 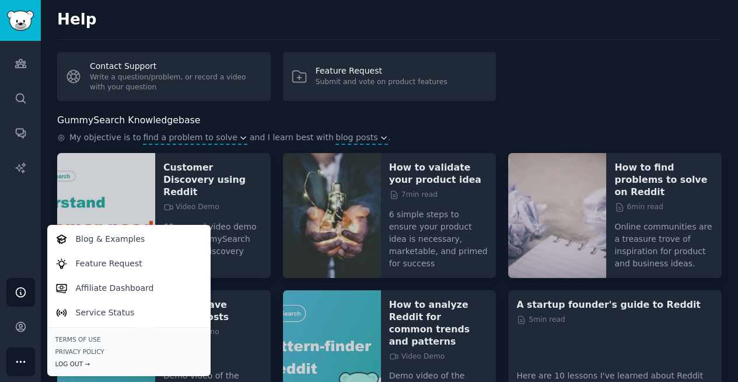 I want to click on img: How to validate your product idea, so click(x=332, y=215).